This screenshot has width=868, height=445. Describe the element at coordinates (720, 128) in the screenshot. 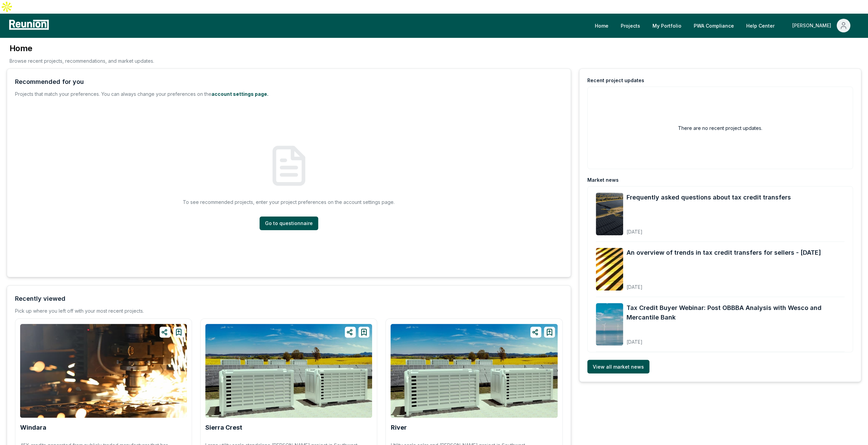

I see `h2: There are no recent project updates.` at that location.